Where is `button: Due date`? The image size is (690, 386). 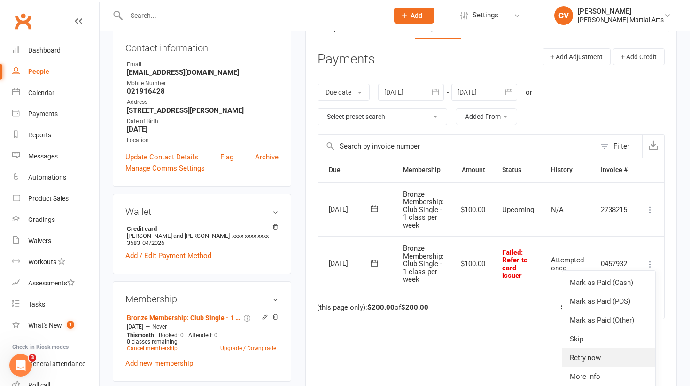
button: Due date is located at coordinates (343, 92).